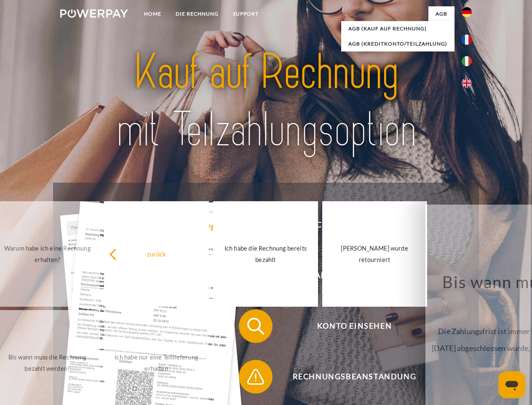 This screenshot has width=532, height=405. What do you see at coordinates (398, 44) in the screenshot?
I see `a: AGB (Kreditkonto/Teilzahlung)` at bounding box center [398, 44].